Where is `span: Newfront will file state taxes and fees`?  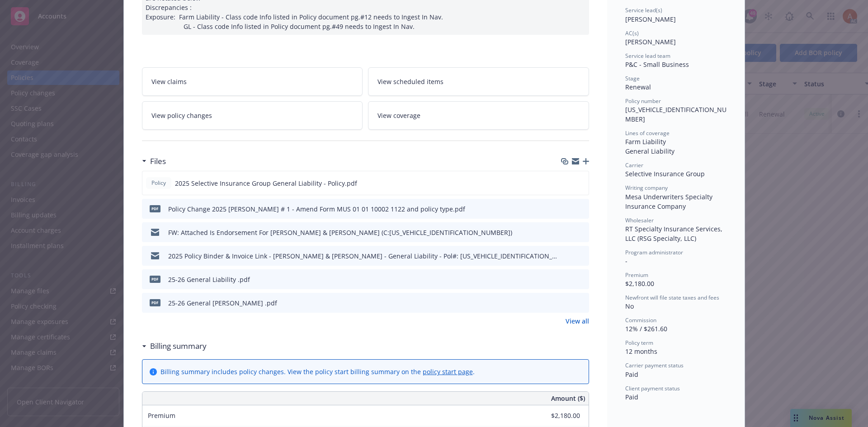 span: Newfront will file state taxes and fees is located at coordinates (672, 298).